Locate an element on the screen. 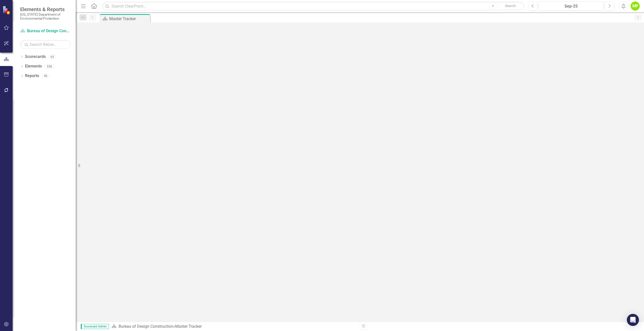  div: Sep-25 is located at coordinates (571, 6).